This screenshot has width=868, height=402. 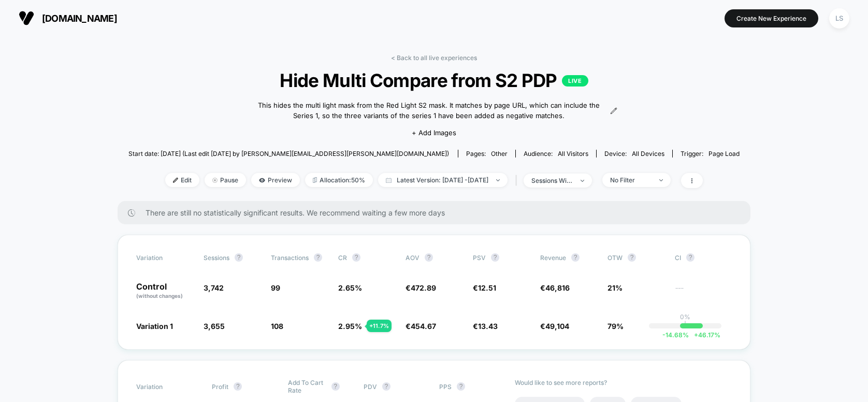 What do you see at coordinates (429, 111) in the screenshot?
I see `span: This hides the multi light mask from the Red Light S2 mask. It matches by page URL, which can inc...` at bounding box center [429, 111].